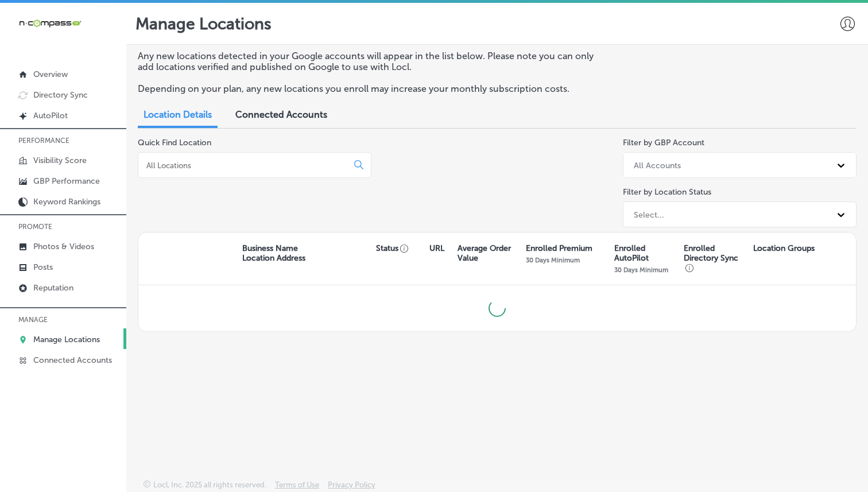 This screenshot has width=868, height=492. Describe the element at coordinates (50, 115) in the screenshot. I see `p: AutoPilot` at that location.